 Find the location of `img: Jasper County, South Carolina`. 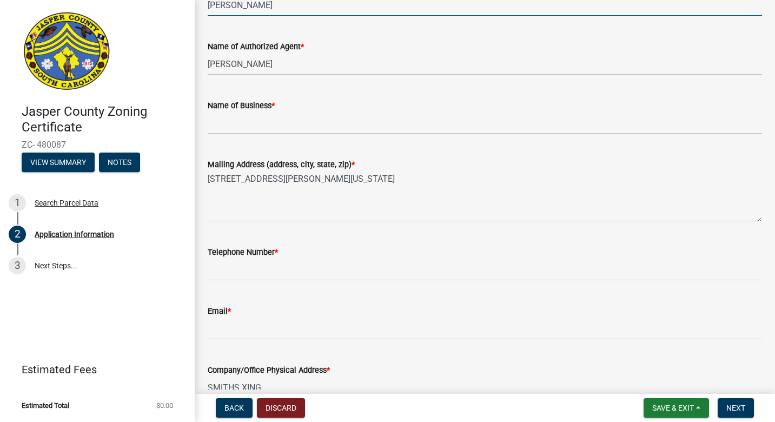

img: Jasper County, South Carolina is located at coordinates (67, 52).